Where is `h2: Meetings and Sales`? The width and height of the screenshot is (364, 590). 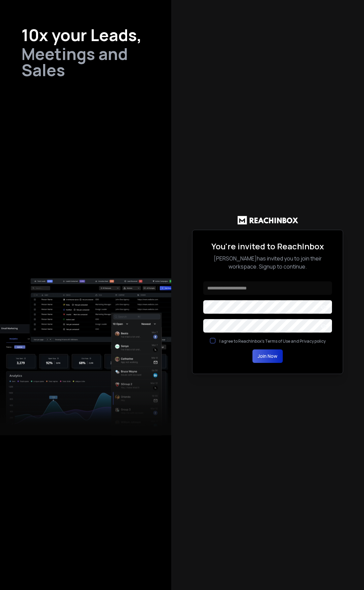
h2: Meetings and Sales is located at coordinates (86, 62).